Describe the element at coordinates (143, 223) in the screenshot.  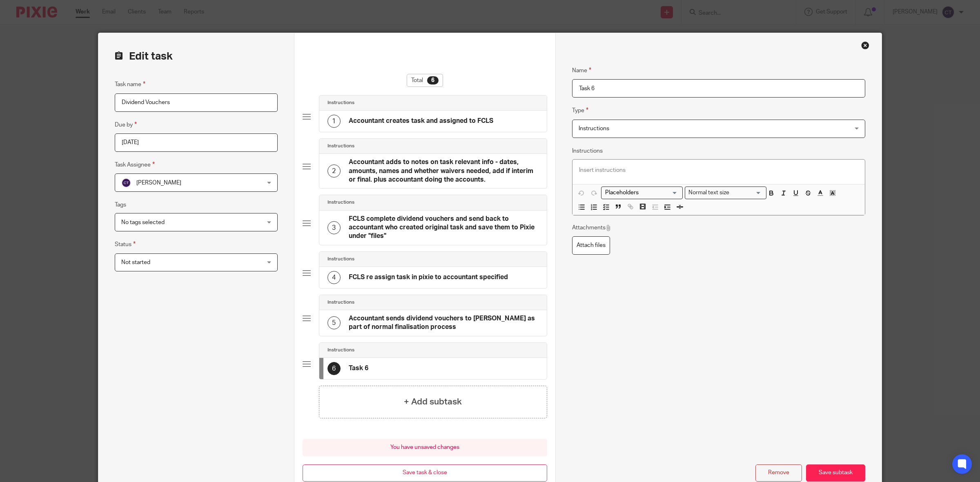
I see `span: No tags selected` at that location.